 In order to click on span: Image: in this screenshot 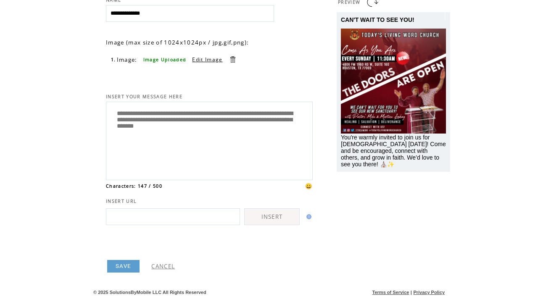, I will do `click(127, 60)`.